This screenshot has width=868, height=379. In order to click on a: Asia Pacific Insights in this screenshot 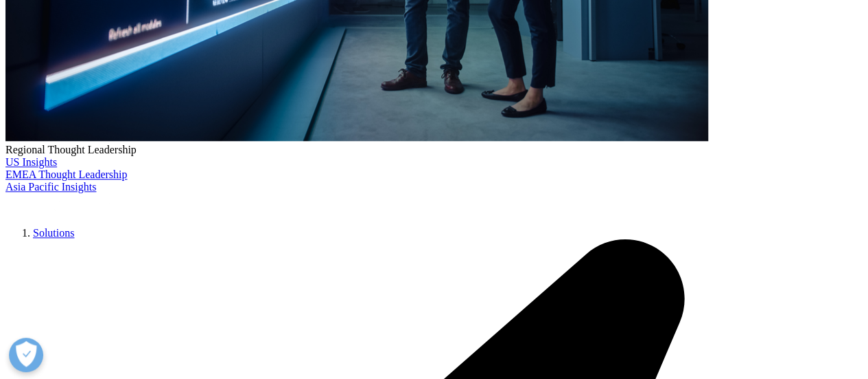, I will do `click(51, 186)`.